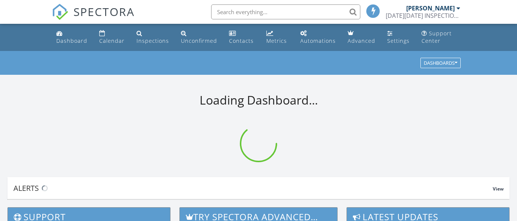  What do you see at coordinates (112, 37) in the screenshot?
I see `a: Calendar` at bounding box center [112, 37].